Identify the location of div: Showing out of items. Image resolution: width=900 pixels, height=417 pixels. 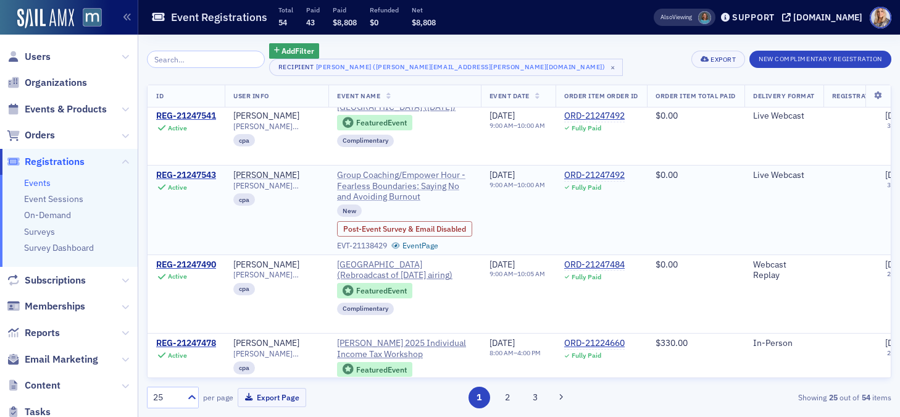
(771, 397).